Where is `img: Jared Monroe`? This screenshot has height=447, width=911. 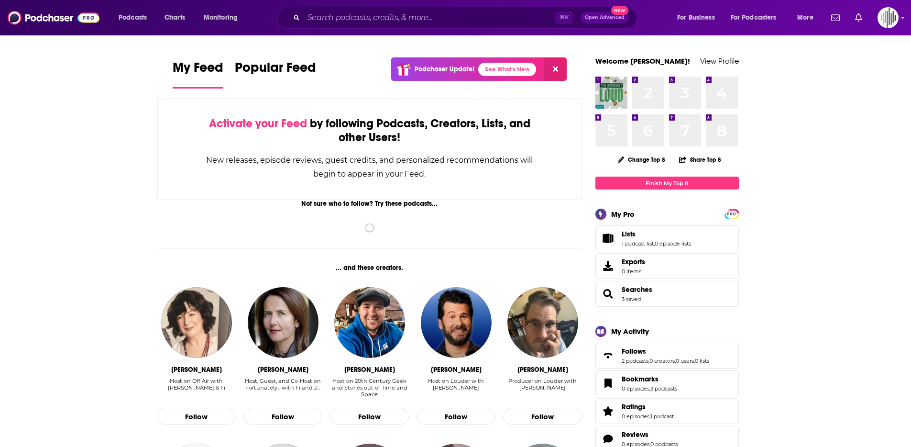
img: Jared Monroe is located at coordinates (543, 322).